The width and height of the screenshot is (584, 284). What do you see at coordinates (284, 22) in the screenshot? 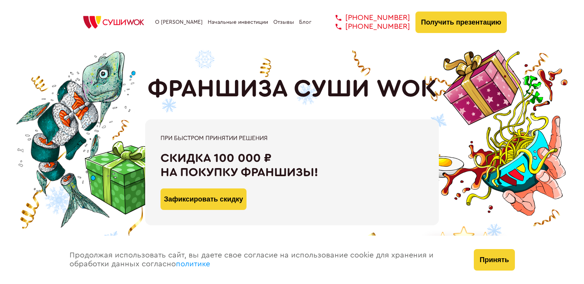
I see `a: Отзывы` at bounding box center [284, 22].